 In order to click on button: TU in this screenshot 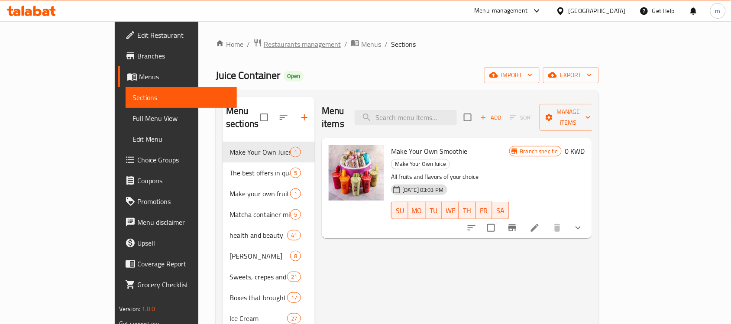, I will do `click(434, 211)`.